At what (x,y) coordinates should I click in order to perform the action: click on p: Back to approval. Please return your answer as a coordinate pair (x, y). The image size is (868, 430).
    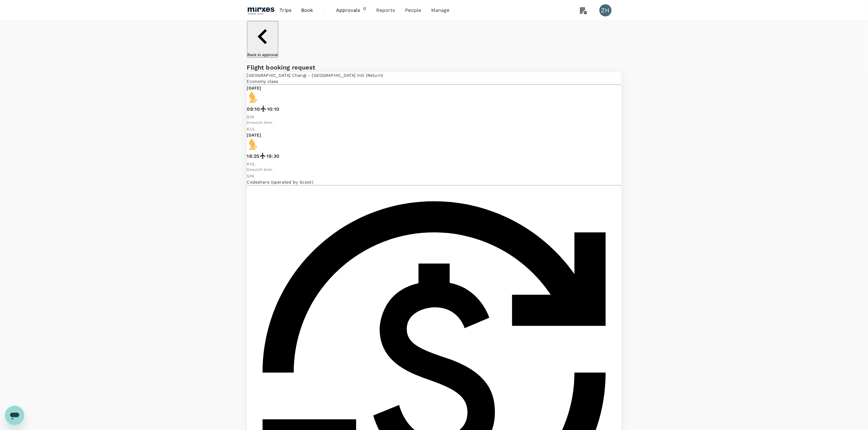
    Looking at the image, I should click on (262, 55).